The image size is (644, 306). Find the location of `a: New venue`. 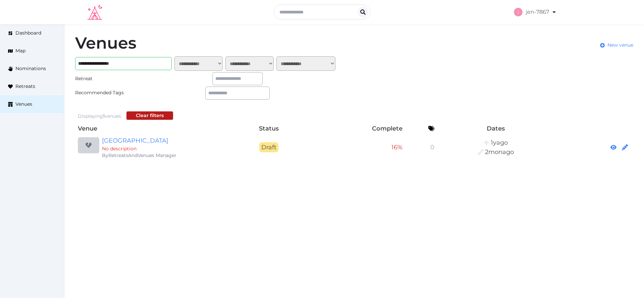

a: New venue is located at coordinates (616, 45).